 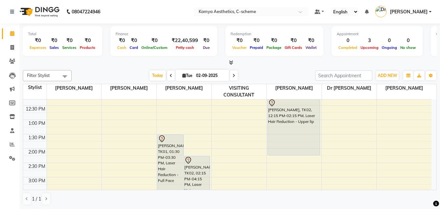 What do you see at coordinates (380, 11) in the screenshot?
I see `img: Dr Tanvi Ahmed` at bounding box center [380, 11].